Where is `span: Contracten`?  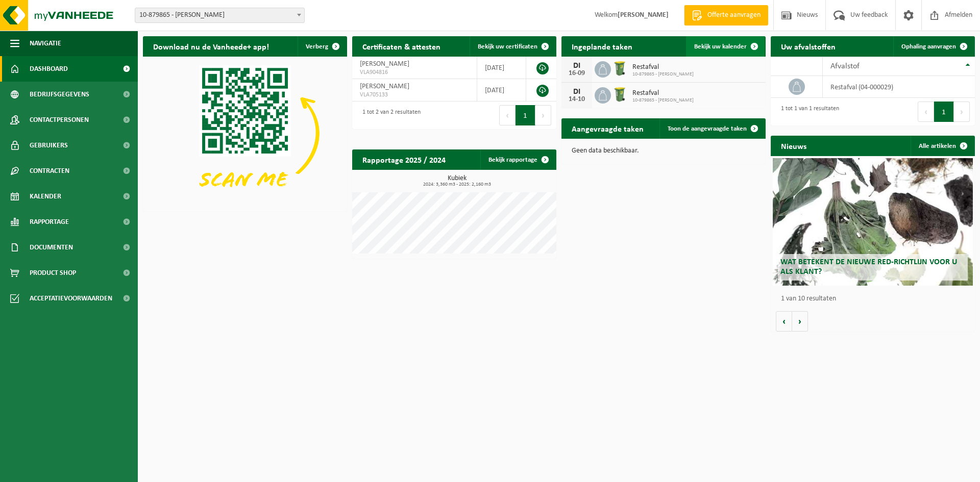 span: Contracten is located at coordinates (50, 170).